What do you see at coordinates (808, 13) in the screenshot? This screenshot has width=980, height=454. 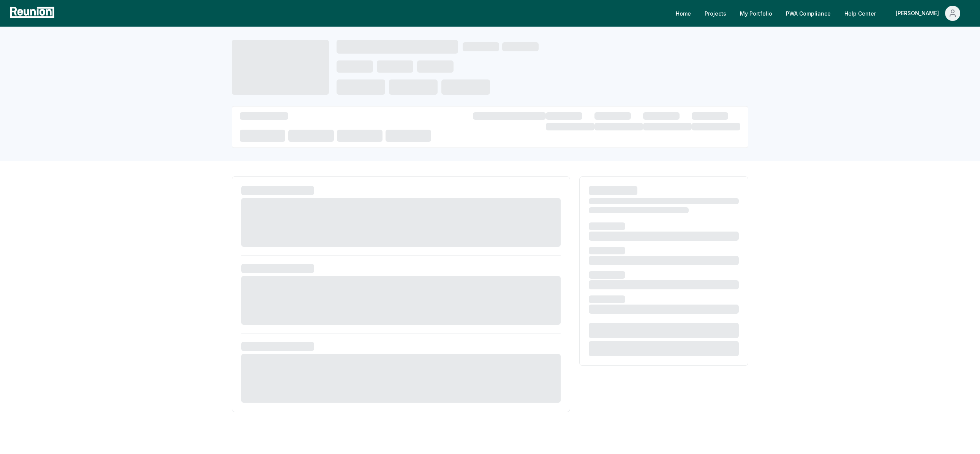 I see `a: PWA Compliance` at bounding box center [808, 13].